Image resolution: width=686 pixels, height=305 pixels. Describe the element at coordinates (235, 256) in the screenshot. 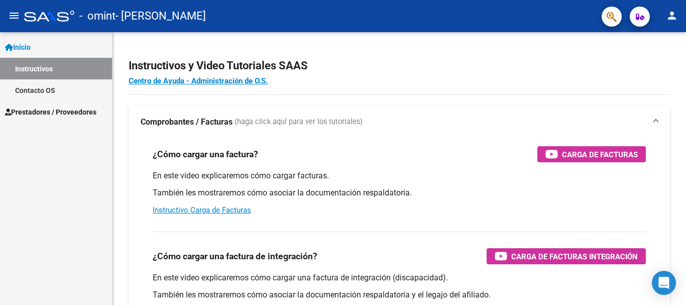

I see `h3: ¿Cómo cargar una factura de integración?` at that location.